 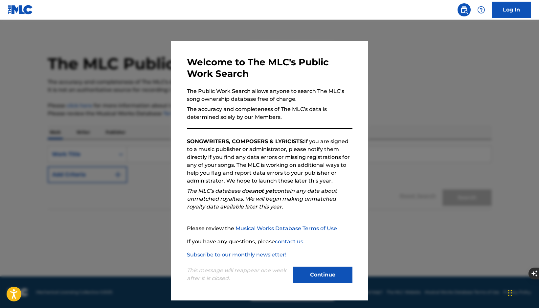 I want to click on p: Please review the, so click(x=270, y=229).